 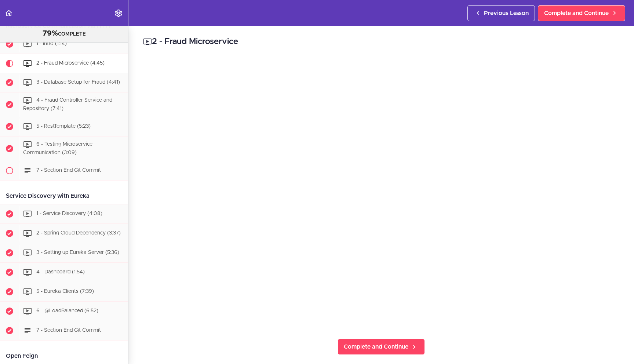 I want to click on span: 79%, so click(x=50, y=34).